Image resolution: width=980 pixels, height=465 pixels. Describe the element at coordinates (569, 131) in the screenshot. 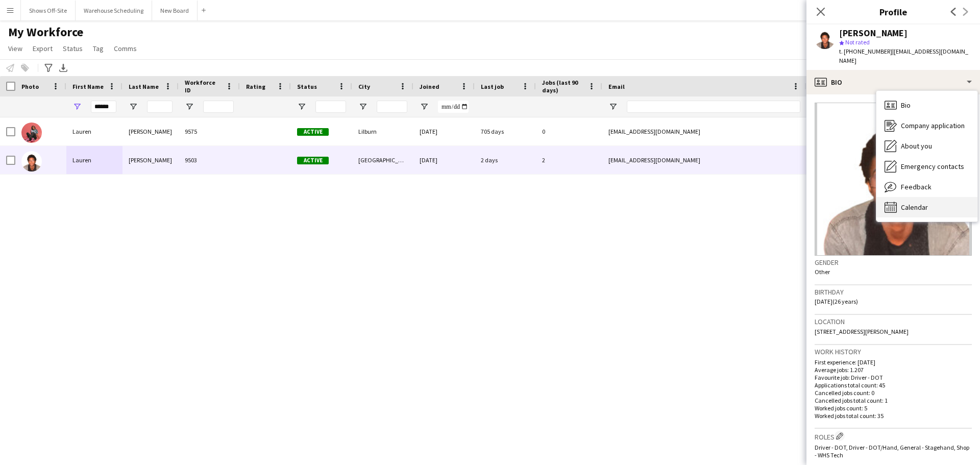

I see `div: 0` at that location.